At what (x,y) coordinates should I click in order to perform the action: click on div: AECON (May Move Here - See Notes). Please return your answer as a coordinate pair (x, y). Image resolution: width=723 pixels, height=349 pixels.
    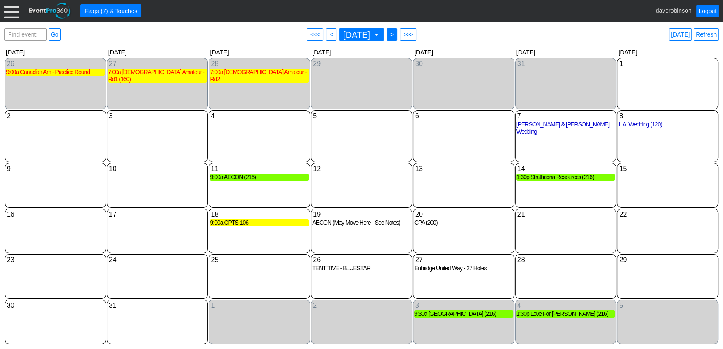
    Looking at the image, I should click on (362, 223).